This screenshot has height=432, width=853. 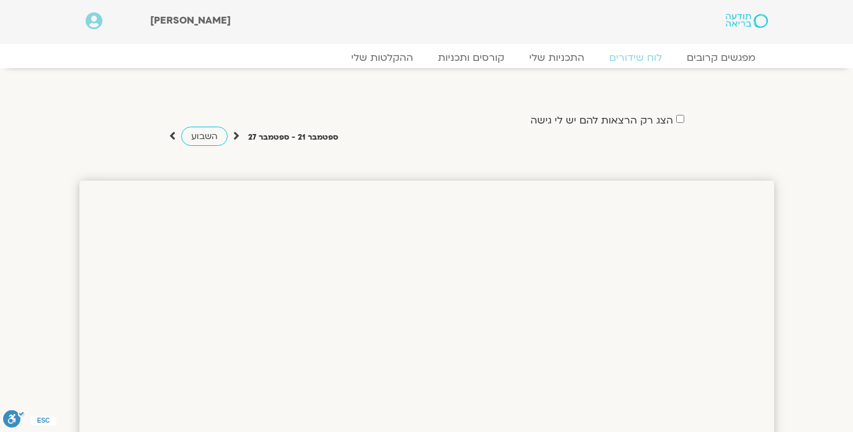 I want to click on a: התכניות שלי, so click(x=556, y=58).